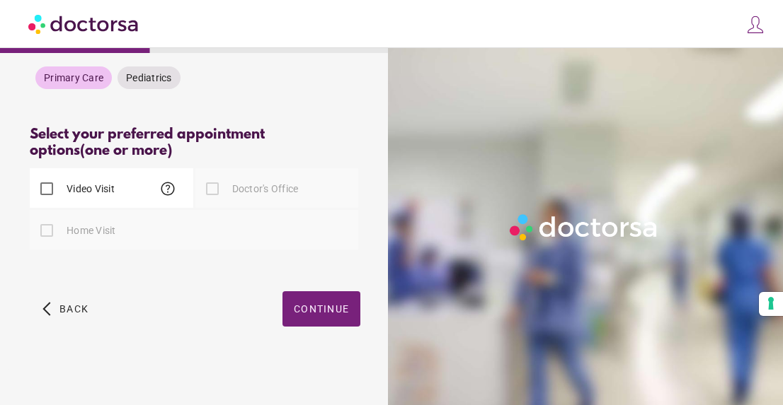 The image size is (783, 405). I want to click on label: Doctor's Office, so click(264, 189).